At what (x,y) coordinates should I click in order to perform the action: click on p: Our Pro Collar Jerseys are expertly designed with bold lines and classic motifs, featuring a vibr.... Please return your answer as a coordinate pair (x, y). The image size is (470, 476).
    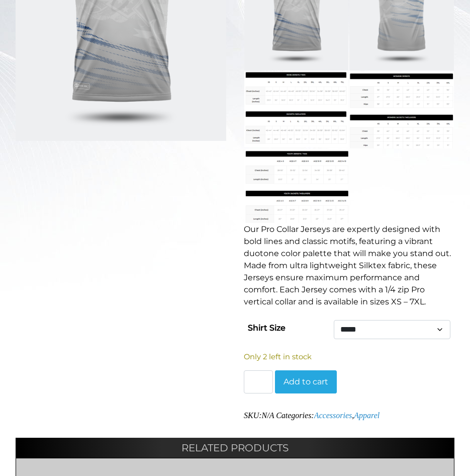
    Looking at the image, I should click on (349, 266).